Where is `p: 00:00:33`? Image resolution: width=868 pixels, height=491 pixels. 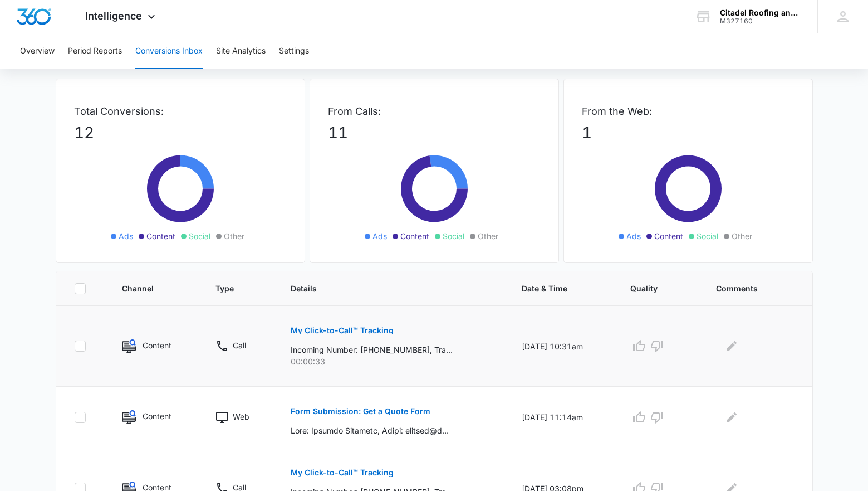
p: 00:00:33 is located at coordinates (392, 361).